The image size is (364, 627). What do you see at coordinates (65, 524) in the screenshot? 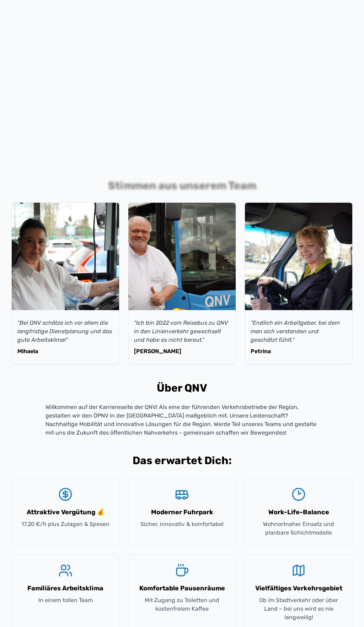
I see `p: 17,20 €/h plus Zulagen & Spesen` at bounding box center [65, 524].